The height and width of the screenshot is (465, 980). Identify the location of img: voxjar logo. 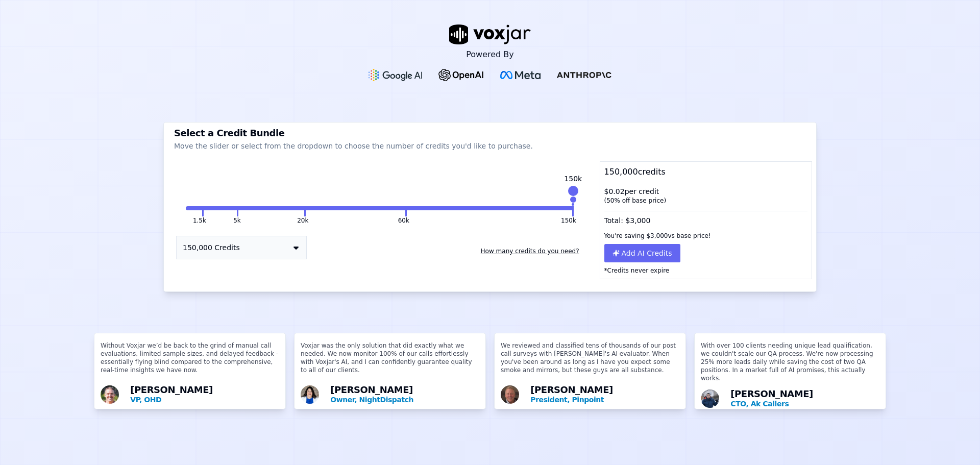
(490, 34).